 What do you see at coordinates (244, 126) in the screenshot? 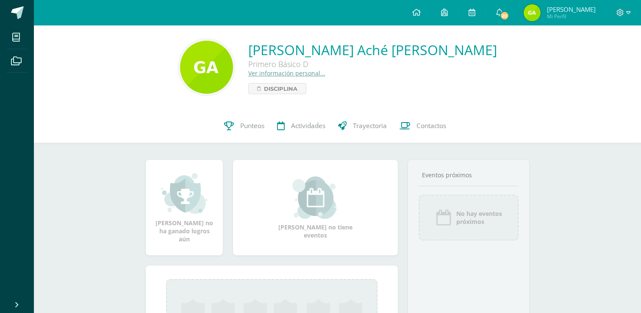
I see `a: Punteos` at bounding box center [244, 126].